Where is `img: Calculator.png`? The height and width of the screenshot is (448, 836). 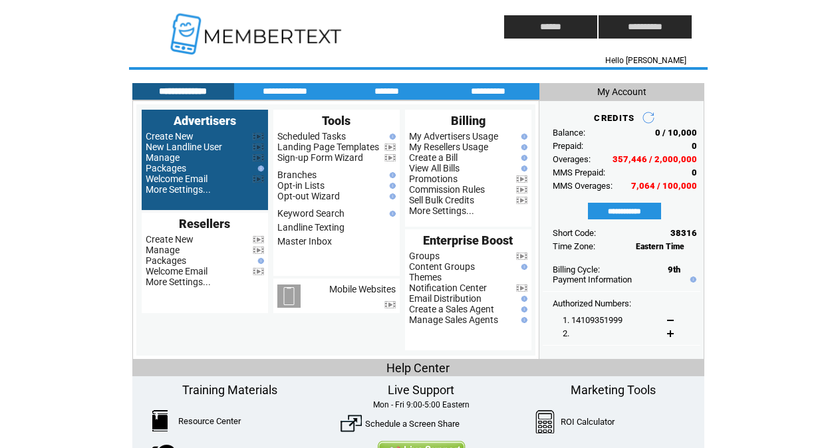 img: Calculator.png is located at coordinates (545, 422).